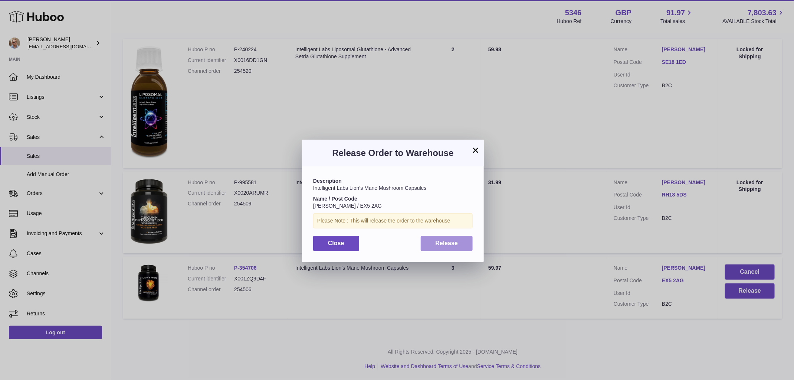 The height and width of the screenshot is (380, 794). Describe the element at coordinates (335, 199) in the screenshot. I see `strong: Name / Post Code` at that location.